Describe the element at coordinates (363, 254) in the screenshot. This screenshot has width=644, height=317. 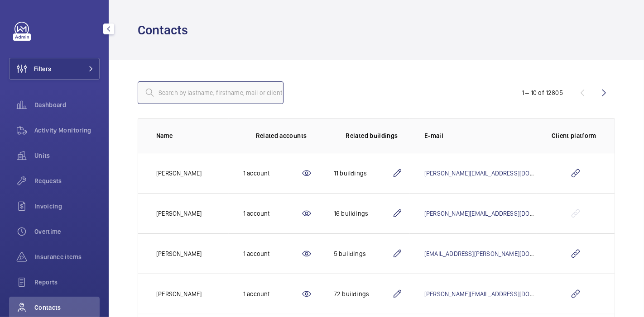
I see `div: 5 buildings` at that location.